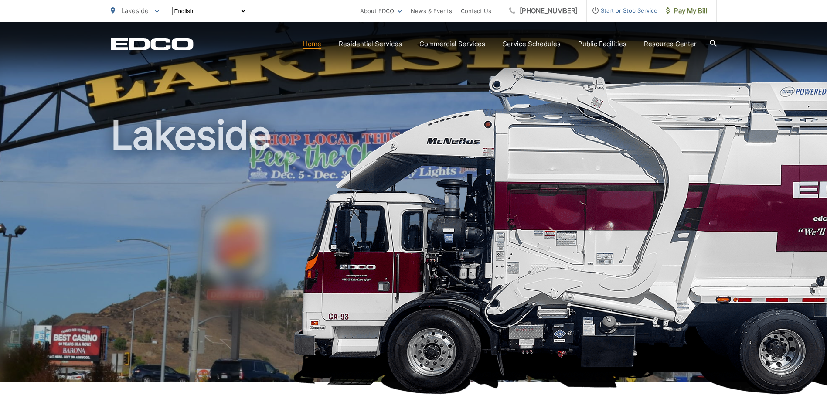 This screenshot has height=416, width=827. What do you see at coordinates (370, 44) in the screenshot?
I see `a: Residential Services` at bounding box center [370, 44].